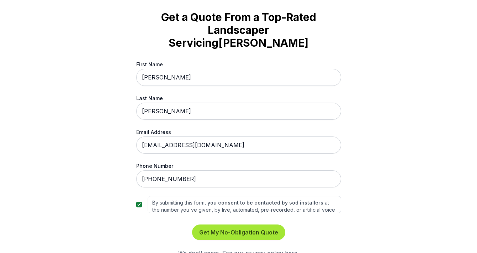 This screenshot has height=253, width=477. I want to click on label: Email Address, so click(239, 132).